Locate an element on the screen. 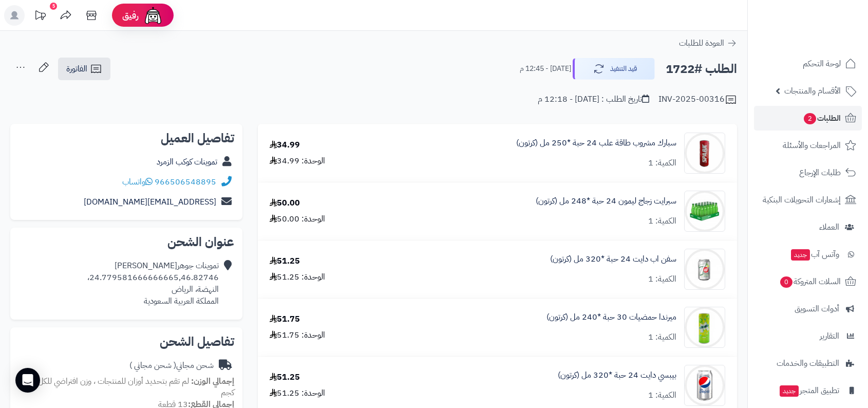  a: سبرايت زجاج ليمون 24 حبة *248 مل (كرتون) is located at coordinates (606, 201).